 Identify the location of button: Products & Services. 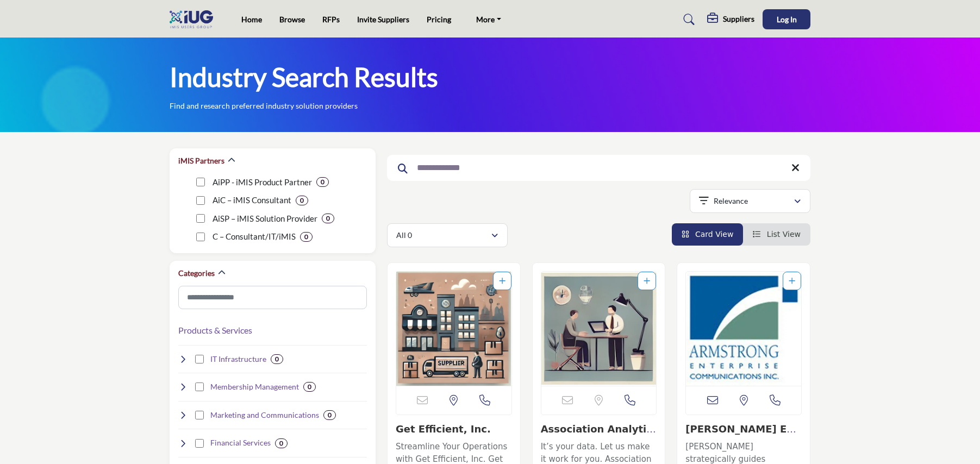
(216, 331).